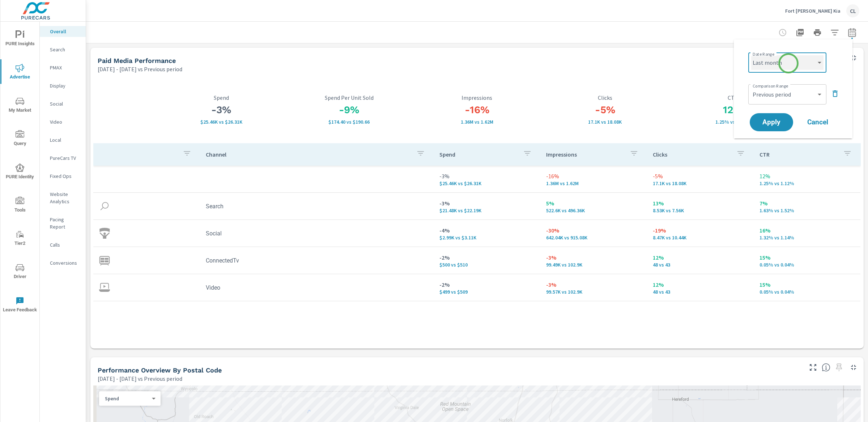 This screenshot has height=422, width=868. Describe the element at coordinates (839, 367) in the screenshot. I see `span: Select a preset date range to save this widget` at that location.